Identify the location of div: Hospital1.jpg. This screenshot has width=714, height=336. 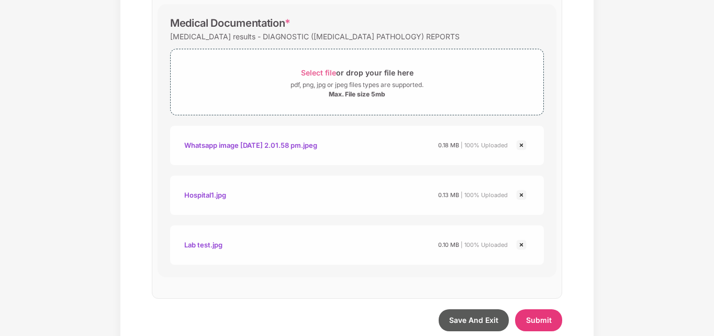
(205, 195).